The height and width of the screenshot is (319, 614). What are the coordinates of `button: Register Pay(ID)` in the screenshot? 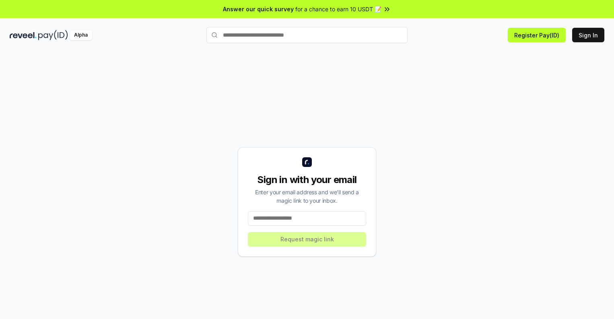 It's located at (537, 35).